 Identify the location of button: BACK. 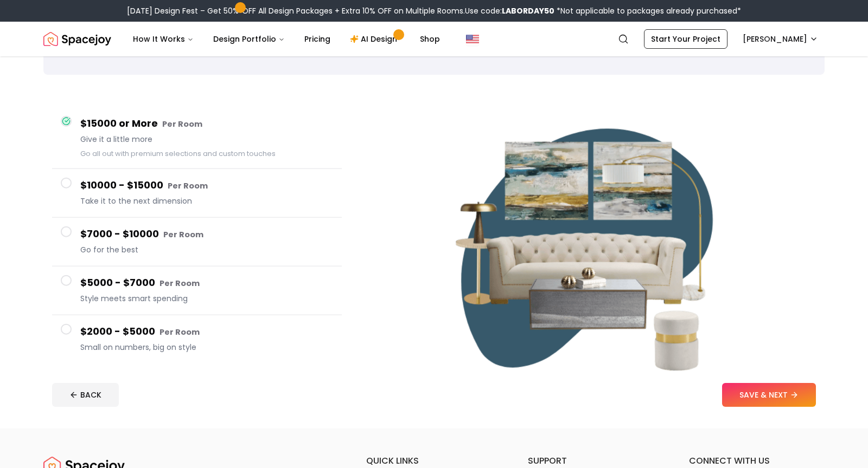
(85, 395).